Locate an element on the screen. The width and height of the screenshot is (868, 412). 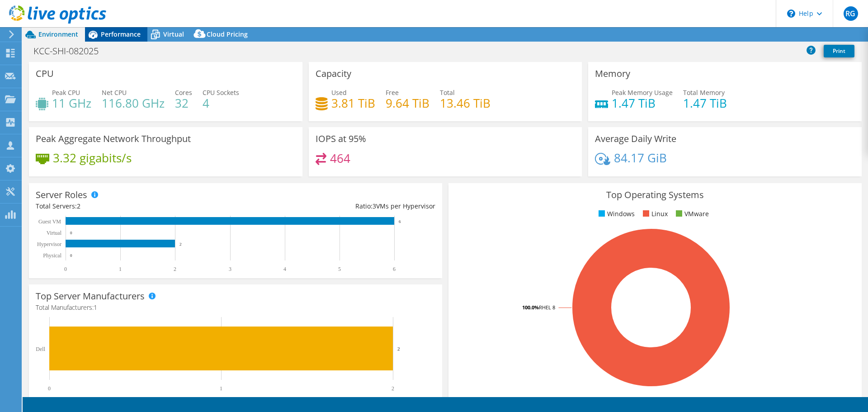
h4: 3.32 gigabits/s is located at coordinates (92, 158).